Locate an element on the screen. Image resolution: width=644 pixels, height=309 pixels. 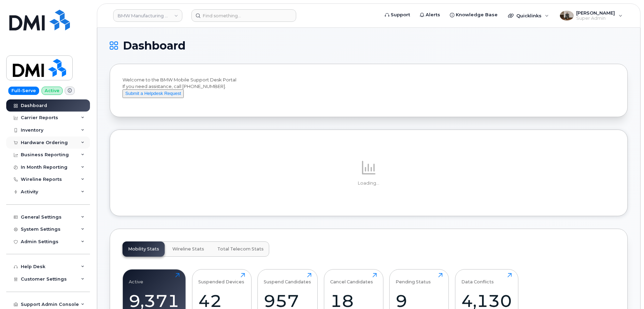
div: Cancel Candidates is located at coordinates (352, 279).